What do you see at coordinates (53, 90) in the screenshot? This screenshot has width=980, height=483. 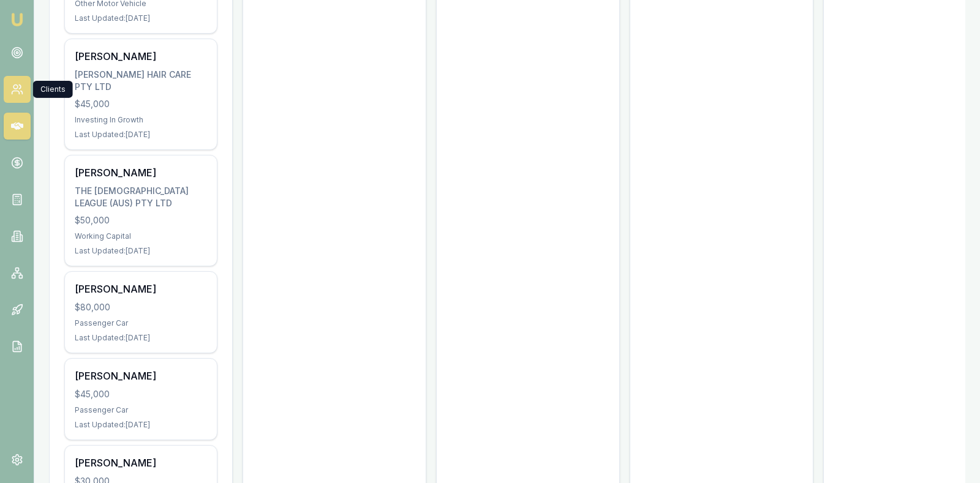 I see `div: Clients` at bounding box center [53, 90].